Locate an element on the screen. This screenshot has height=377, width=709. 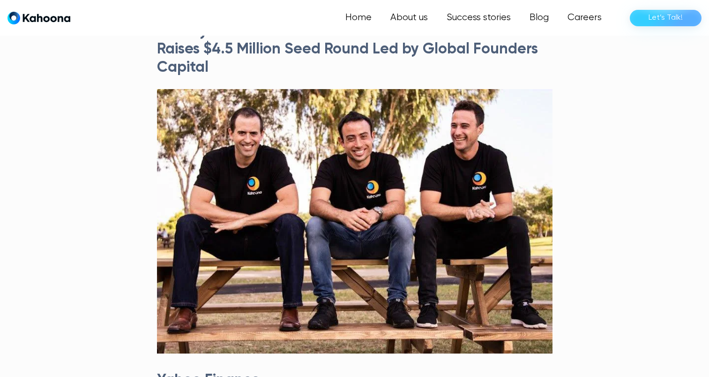
a: About us is located at coordinates (409, 18).